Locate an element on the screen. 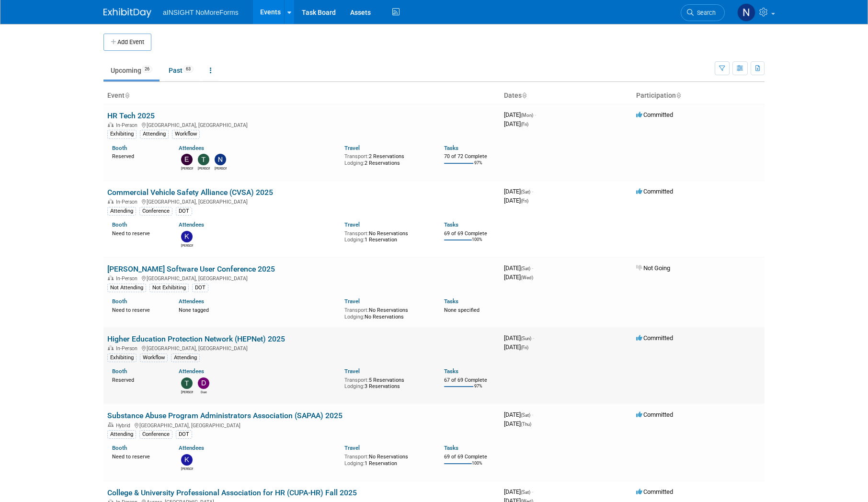 This screenshot has width=868, height=502. span: (Thu) is located at coordinates (526, 424).